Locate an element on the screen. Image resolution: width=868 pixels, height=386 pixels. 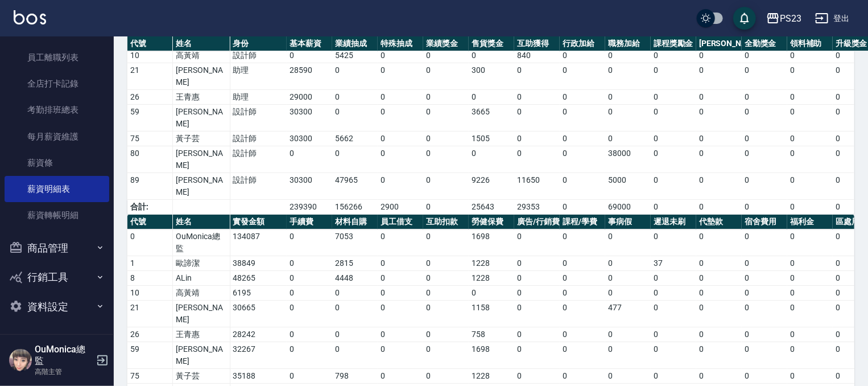
th: 領料補助 is located at coordinates (810, 44).